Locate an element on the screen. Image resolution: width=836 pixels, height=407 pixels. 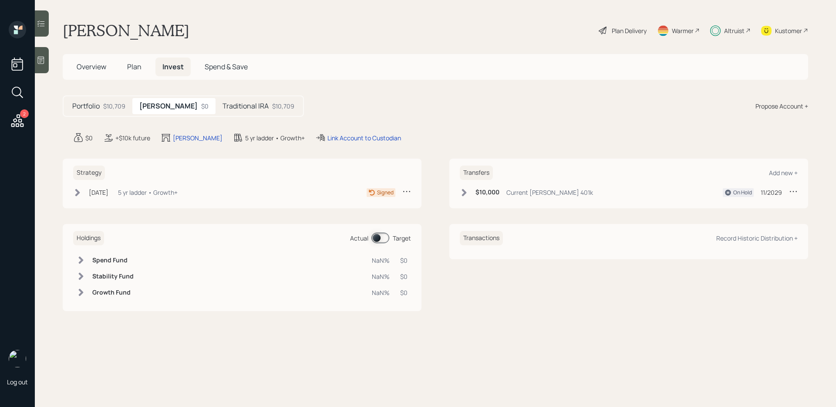
span: Invest is located at coordinates (173, 67).